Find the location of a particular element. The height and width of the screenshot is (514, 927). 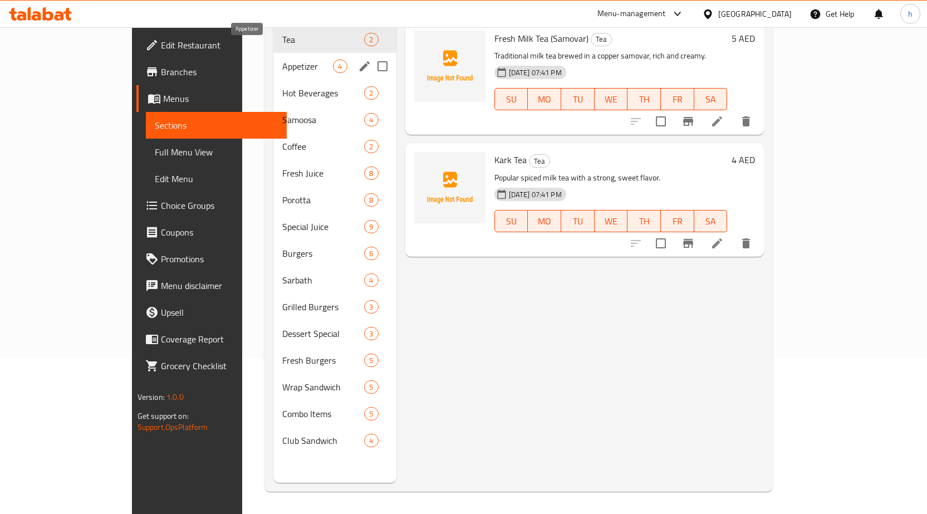

p: Traditional milk tea brewed in a copper samovar, rich and creamy. is located at coordinates (611, 56).